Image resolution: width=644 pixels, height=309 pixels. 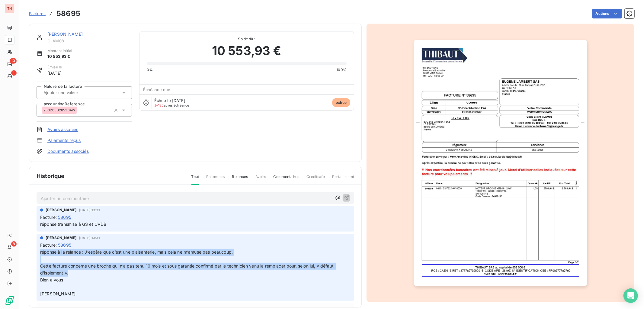 I want to click on span: après échéance, so click(x=172, y=105).